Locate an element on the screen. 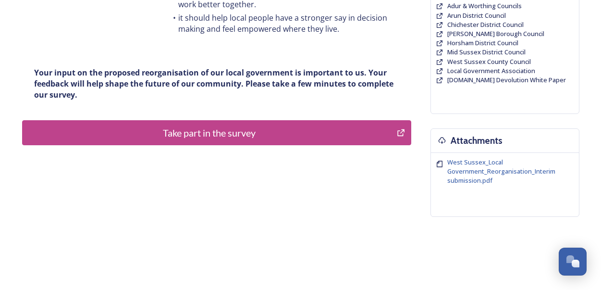 This screenshot has width=601, height=290. strong: Your input on the proposed reorganisation of our local government is important to us. Your feedba... is located at coordinates (215, 83).